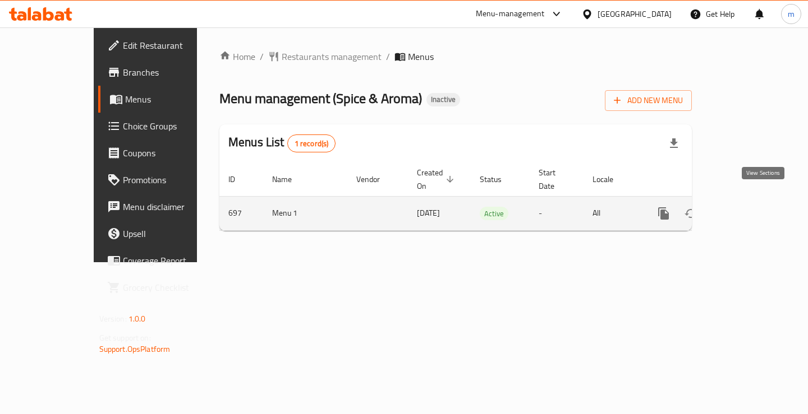 The height and width of the screenshot is (414, 808). What do you see at coordinates (137, 319) in the screenshot?
I see `span: 1.0.0` at bounding box center [137, 319].